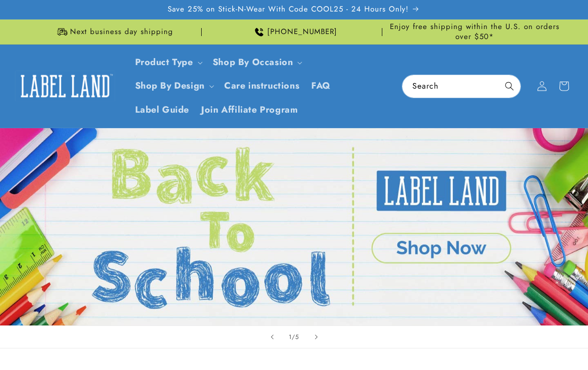 The image size is (588, 370). I want to click on summary: Product Type, so click(167, 62).